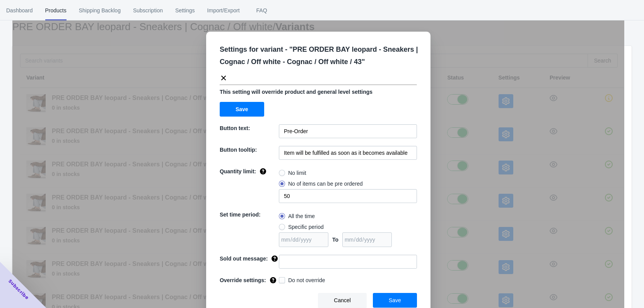  Describe the element at coordinates (19, 290) in the screenshot. I see `span: Subscribe` at that location.